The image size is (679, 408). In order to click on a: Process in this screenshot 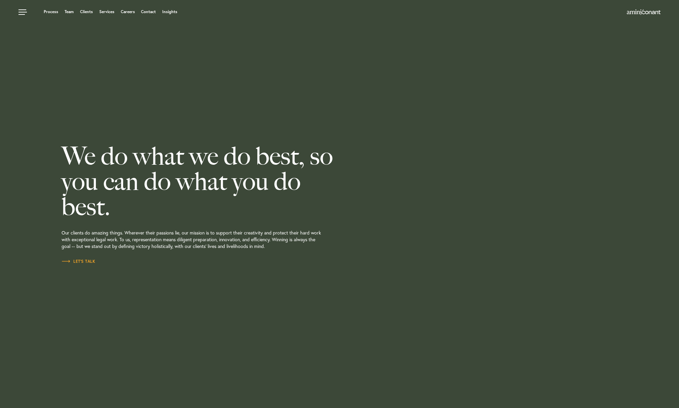, I will do `click(51, 12)`.